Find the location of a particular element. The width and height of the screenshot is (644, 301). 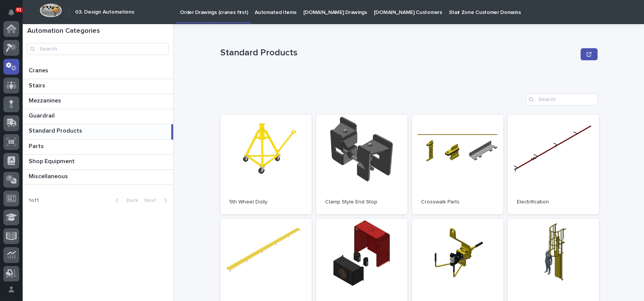

a: PartsParts is located at coordinates (98, 147).